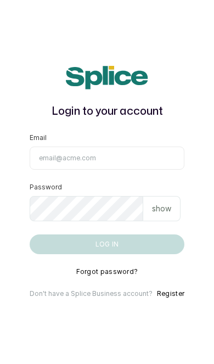 Image resolution: width=214 pixels, height=364 pixels. Describe the element at coordinates (107, 244) in the screenshot. I see `button: Log in` at that location.